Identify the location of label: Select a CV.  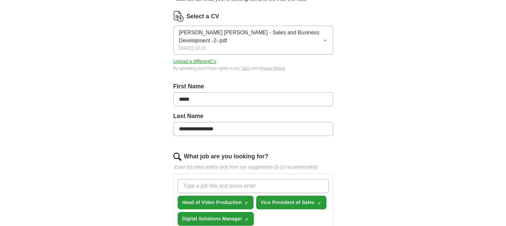
(203, 16).